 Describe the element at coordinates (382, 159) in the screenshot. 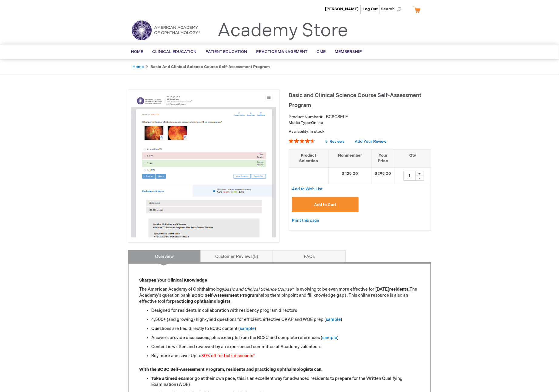

I see `th: Your Price` at that location.